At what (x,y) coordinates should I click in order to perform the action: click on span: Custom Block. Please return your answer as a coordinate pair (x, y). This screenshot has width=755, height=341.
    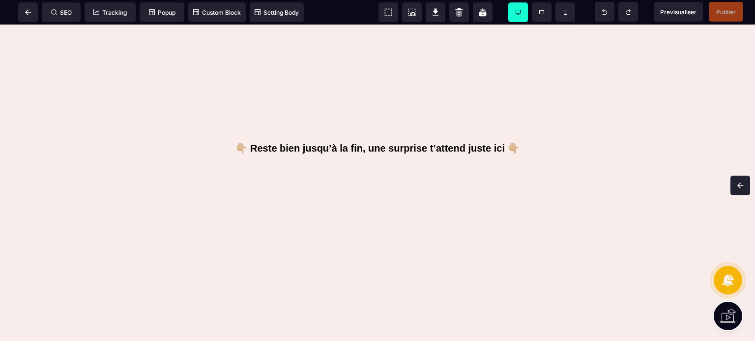
    Looking at the image, I should click on (217, 12).